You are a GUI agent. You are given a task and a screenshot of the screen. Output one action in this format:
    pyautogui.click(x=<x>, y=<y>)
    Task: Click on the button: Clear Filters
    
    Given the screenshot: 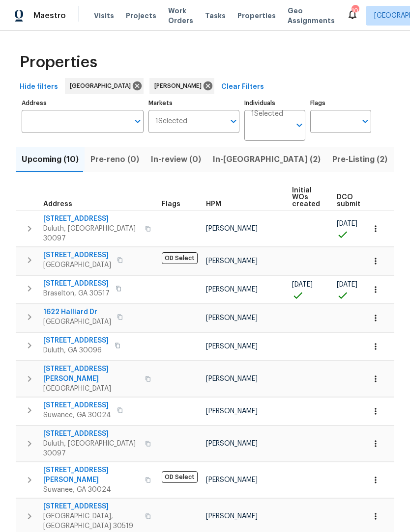 What is the action you would take?
    pyautogui.click(x=242, y=87)
    